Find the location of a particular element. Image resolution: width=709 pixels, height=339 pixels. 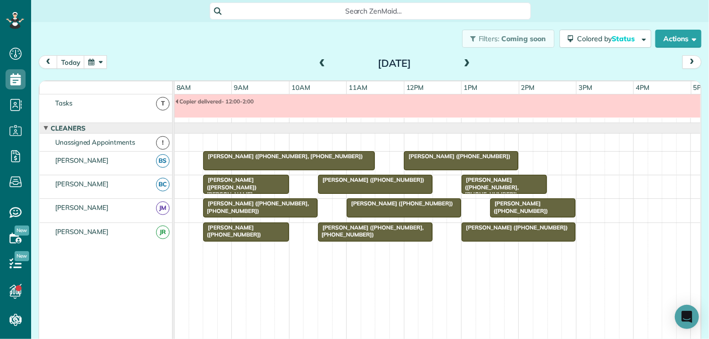

span: 8am is located at coordinates (184, 87).